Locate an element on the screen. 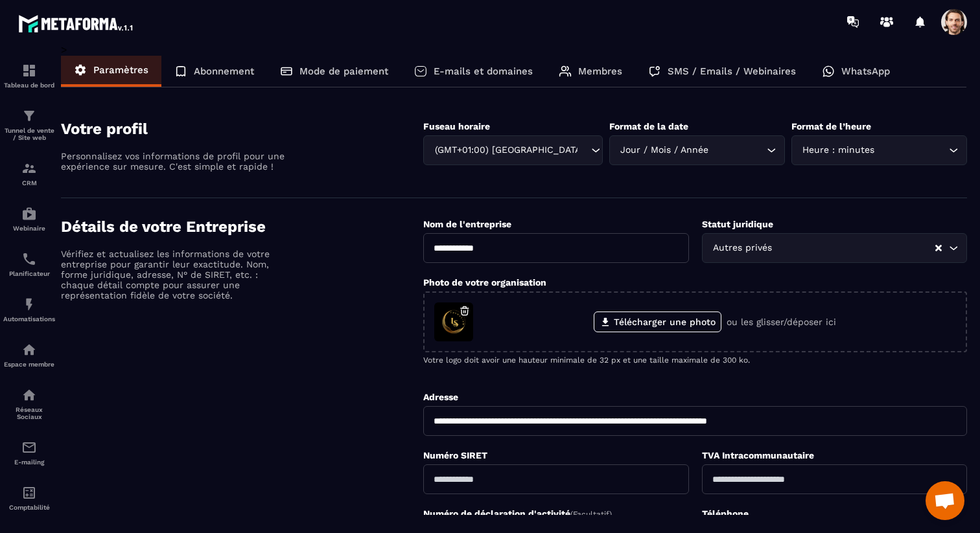  p: ou les glisser/déposer ici is located at coordinates (781, 322).